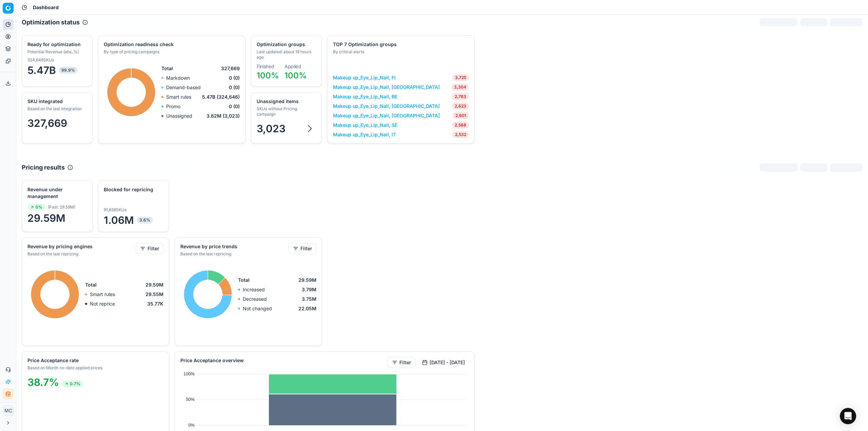 The width and height of the screenshot is (868, 431). Describe the element at coordinates (191, 425) in the screenshot. I see `text: 0%` at that location.